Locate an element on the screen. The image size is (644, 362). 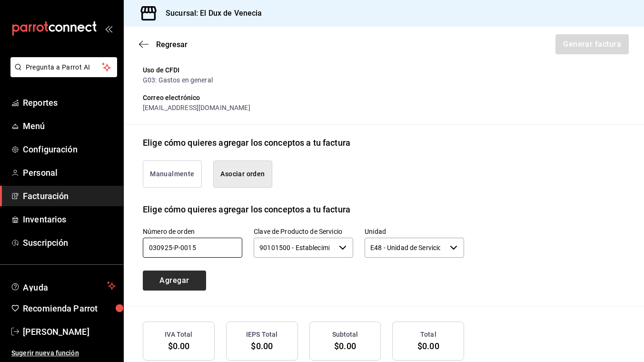
label: Clave de Producto de Servicio is located at coordinates (303, 231).